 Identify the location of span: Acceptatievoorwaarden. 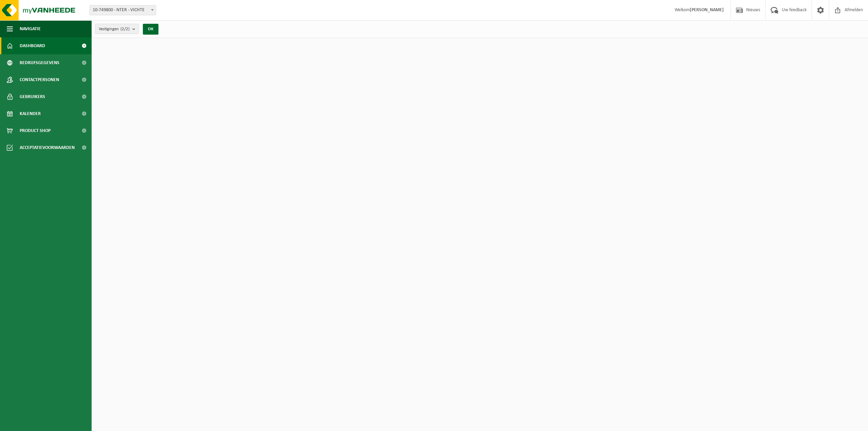
(47, 147).